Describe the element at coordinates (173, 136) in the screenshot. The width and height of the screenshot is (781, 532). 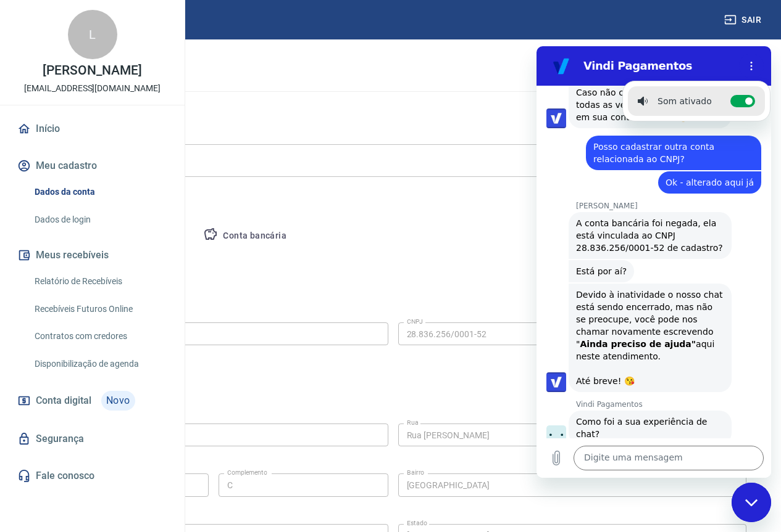
I see `span: Ok - alterado aqui já` at that location.